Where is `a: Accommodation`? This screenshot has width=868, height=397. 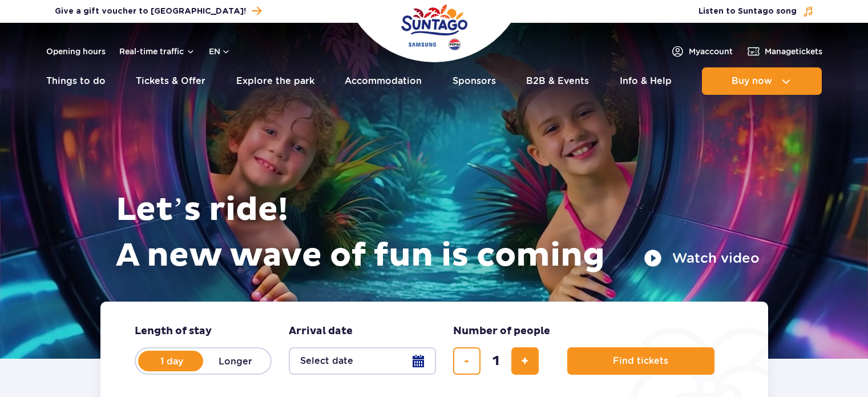
a: Accommodation is located at coordinates (383, 81).